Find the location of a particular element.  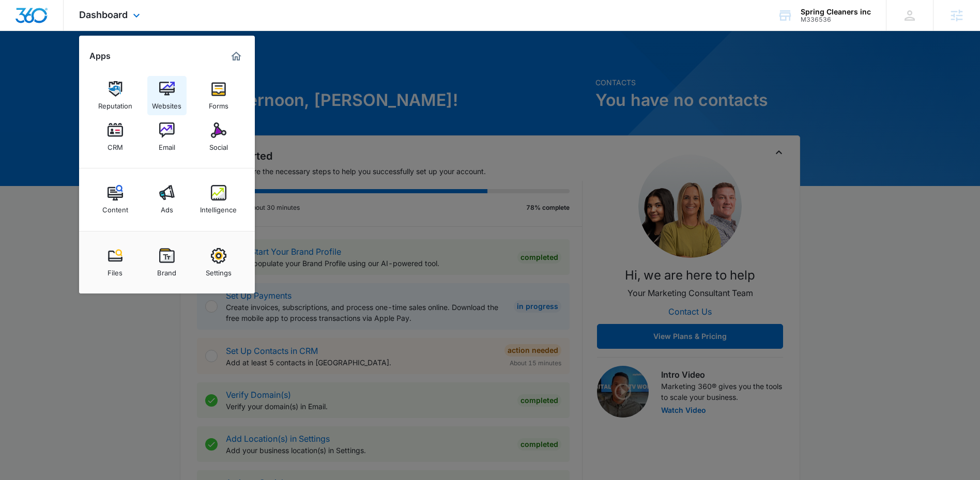

a: CRM is located at coordinates (116, 137).